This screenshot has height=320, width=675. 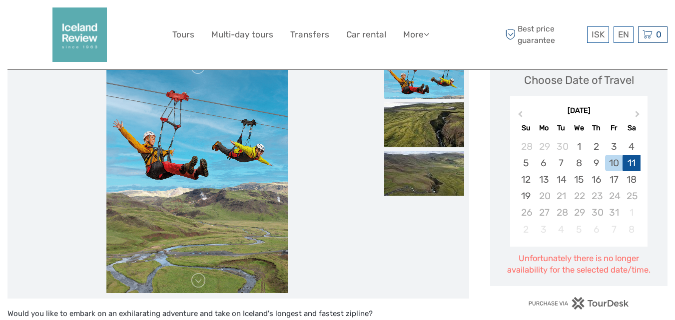 I want to click on div: Not available Saturday, October 25th, 2025, so click(x=631, y=196).